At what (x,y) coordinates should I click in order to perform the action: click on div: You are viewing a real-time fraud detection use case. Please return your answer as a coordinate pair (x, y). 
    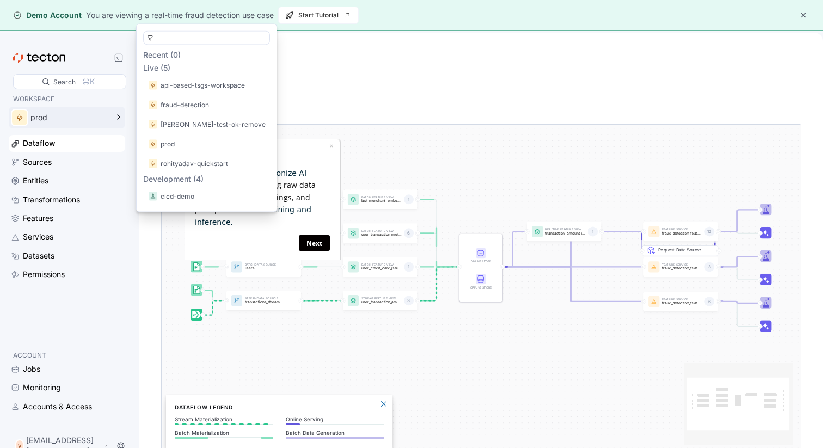
    Looking at the image, I should click on (180, 15).